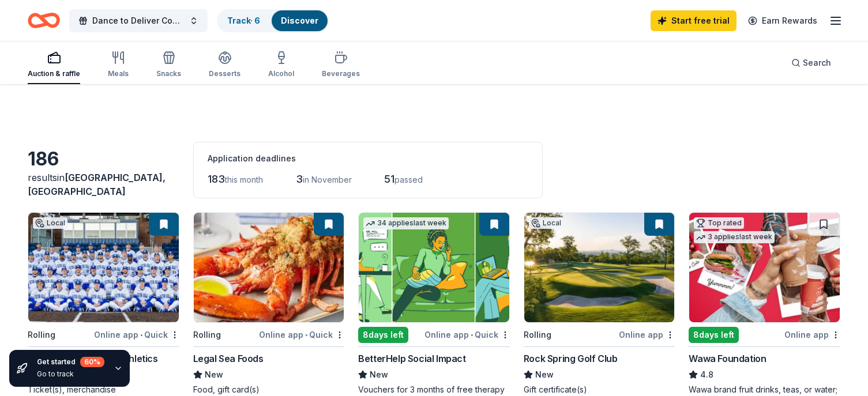 The height and width of the screenshot is (396, 868). Describe the element at coordinates (118, 65) in the screenshot. I see `button: Meals` at that location.